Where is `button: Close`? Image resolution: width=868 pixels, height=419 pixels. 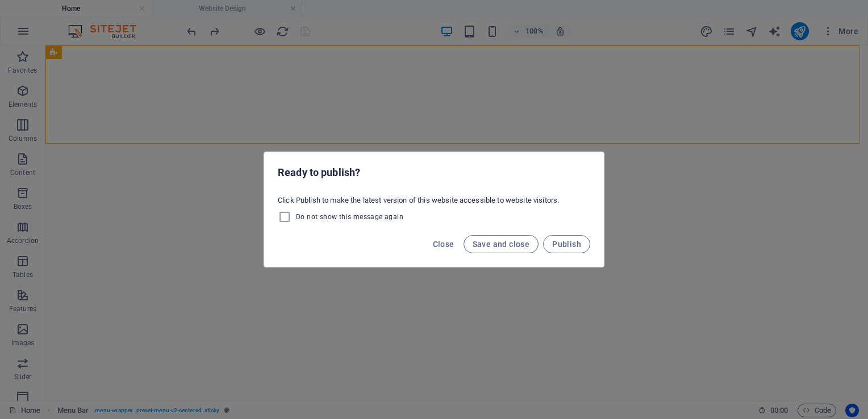
button: Close is located at coordinates (444, 244).